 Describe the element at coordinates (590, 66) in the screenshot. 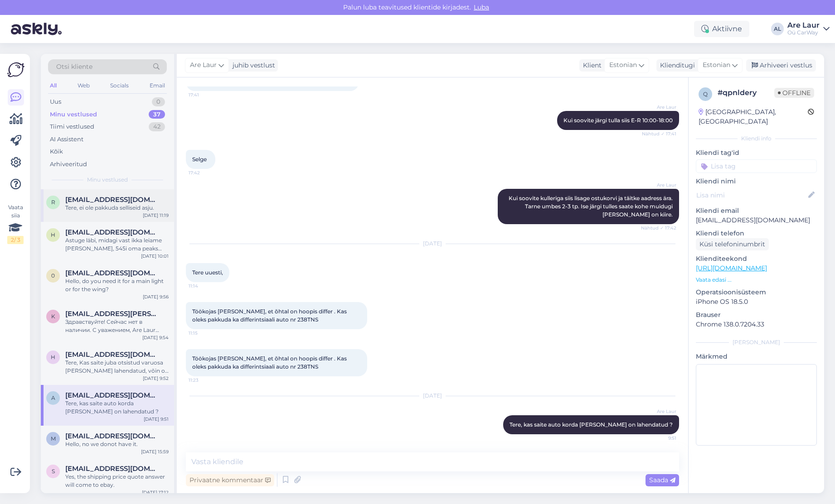

I see `div: Klient` at that location.